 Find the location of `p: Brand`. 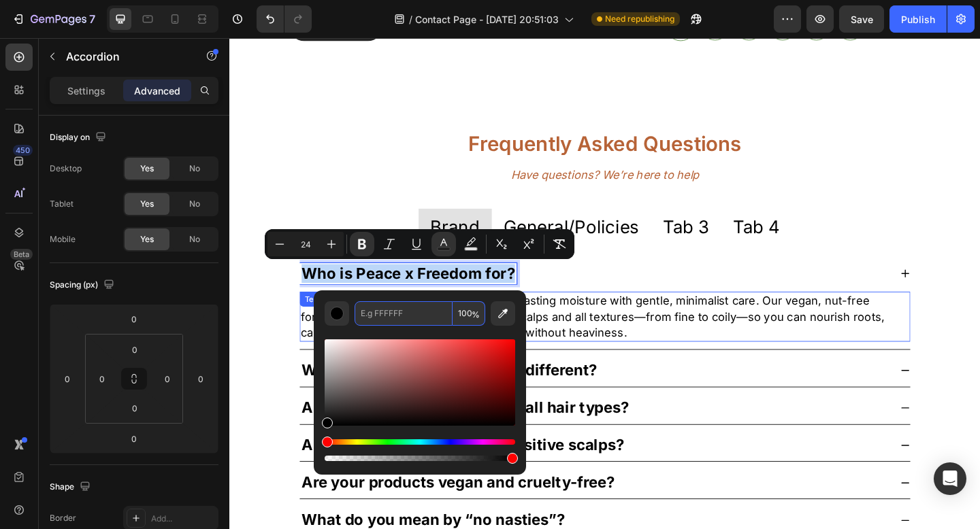

p: Brand is located at coordinates (245, 206).